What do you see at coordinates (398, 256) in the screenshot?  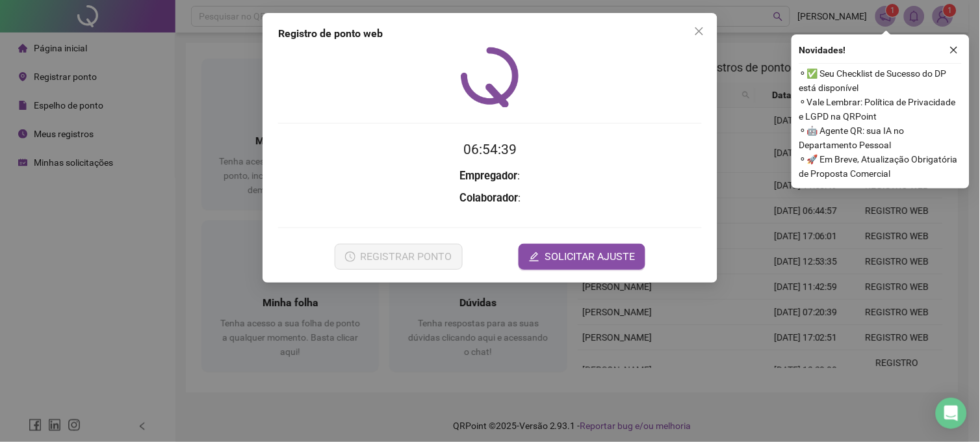 I see `button: REGISTRAR PONTO` at bounding box center [398, 256].